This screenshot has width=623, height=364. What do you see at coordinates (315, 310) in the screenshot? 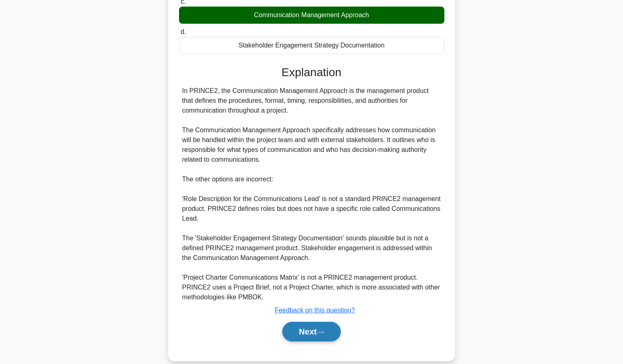
I see `u: Feedback on this question?` at bounding box center [315, 310].